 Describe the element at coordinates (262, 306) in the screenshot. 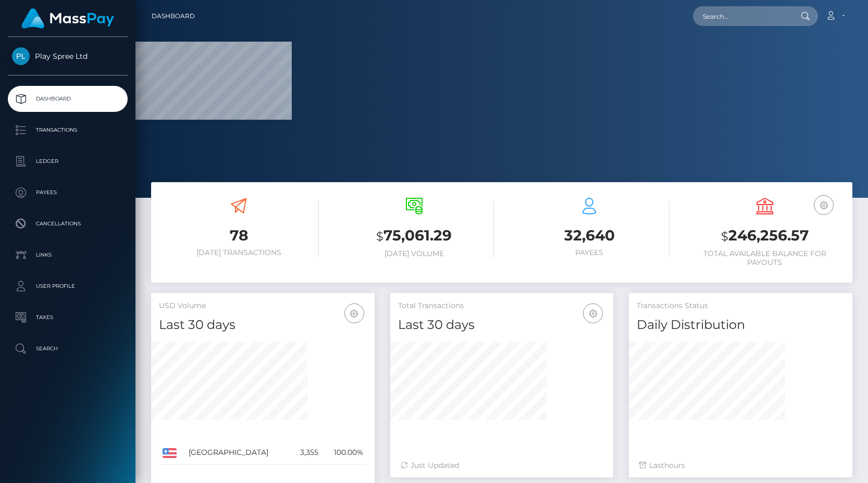

I see `h5: USD Volume` at that location.